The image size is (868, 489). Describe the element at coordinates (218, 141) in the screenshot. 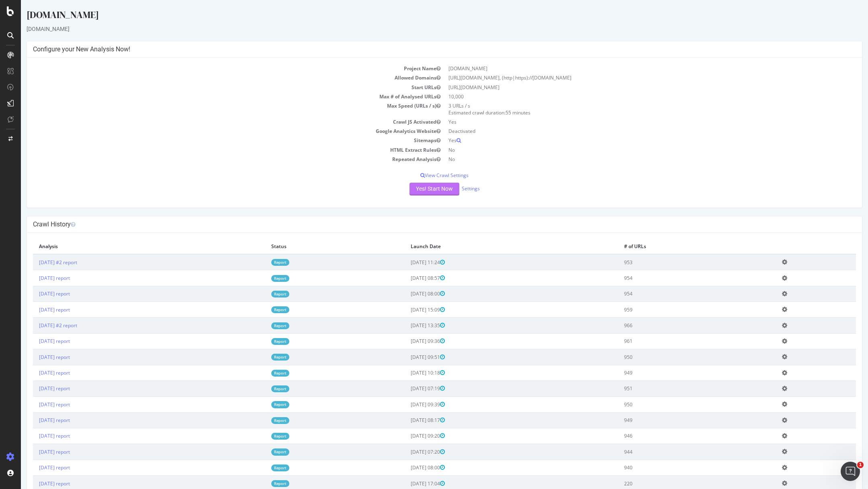

I see `td: Sitemaps` at that location.